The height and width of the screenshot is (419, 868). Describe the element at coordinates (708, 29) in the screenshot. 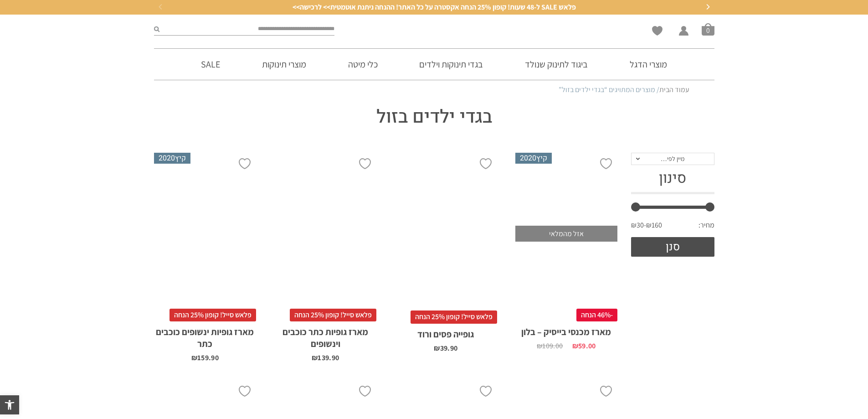

I see `span: סל קניות` at that location.